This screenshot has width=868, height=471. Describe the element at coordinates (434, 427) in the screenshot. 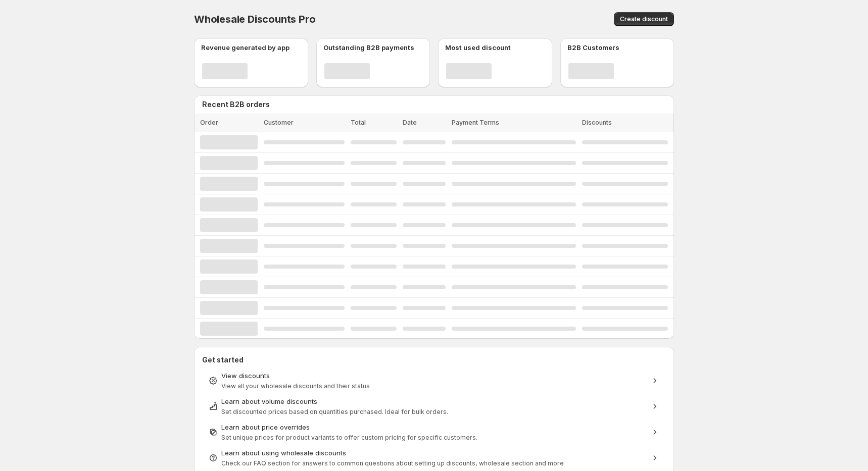

I see `div: Learn about price overrides` at that location.